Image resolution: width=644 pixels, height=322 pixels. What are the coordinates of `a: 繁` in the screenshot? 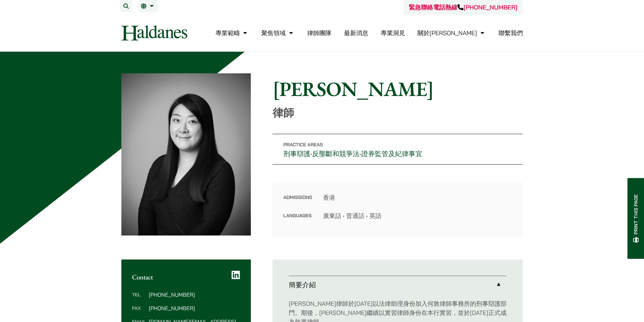 It's located at (148, 6).